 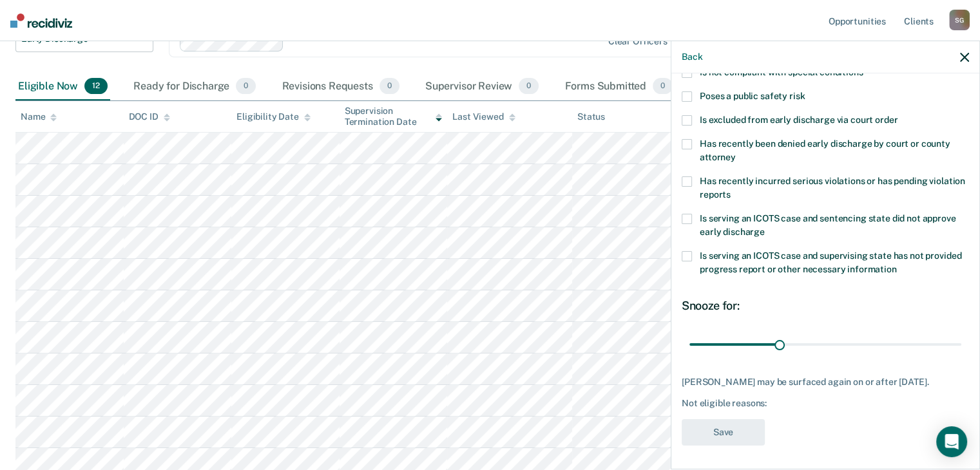 I want to click on div: Forms Submitted, so click(x=618, y=87).